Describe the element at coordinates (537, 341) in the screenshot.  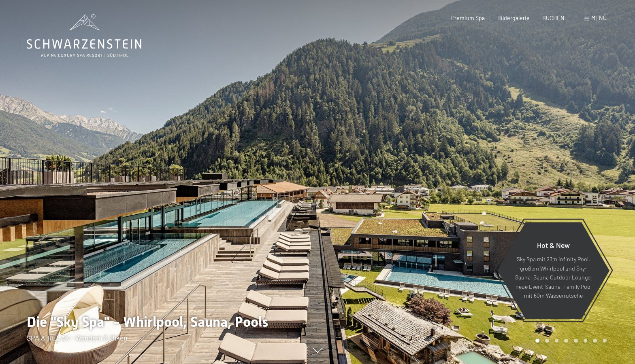
I see `div: Carousel Page 1 (Current Slide)` at that location.